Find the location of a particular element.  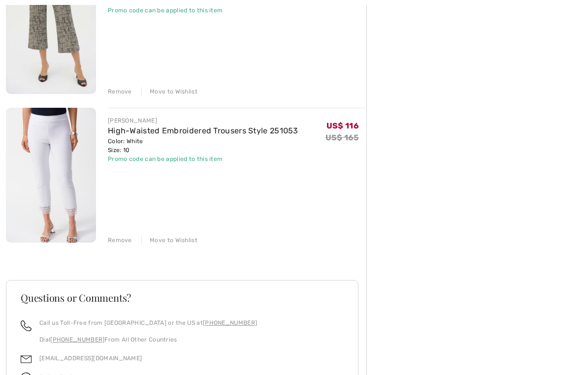

span: US$ 116 is located at coordinates (343, 126).